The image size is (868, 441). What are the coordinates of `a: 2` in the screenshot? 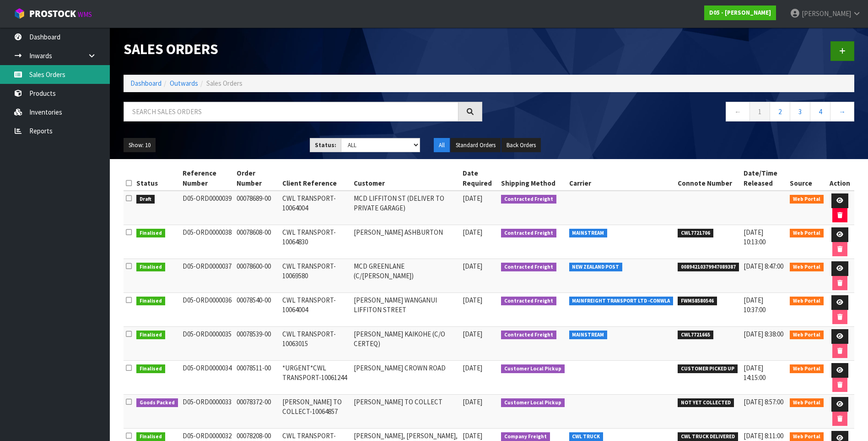 It's located at (780, 111).